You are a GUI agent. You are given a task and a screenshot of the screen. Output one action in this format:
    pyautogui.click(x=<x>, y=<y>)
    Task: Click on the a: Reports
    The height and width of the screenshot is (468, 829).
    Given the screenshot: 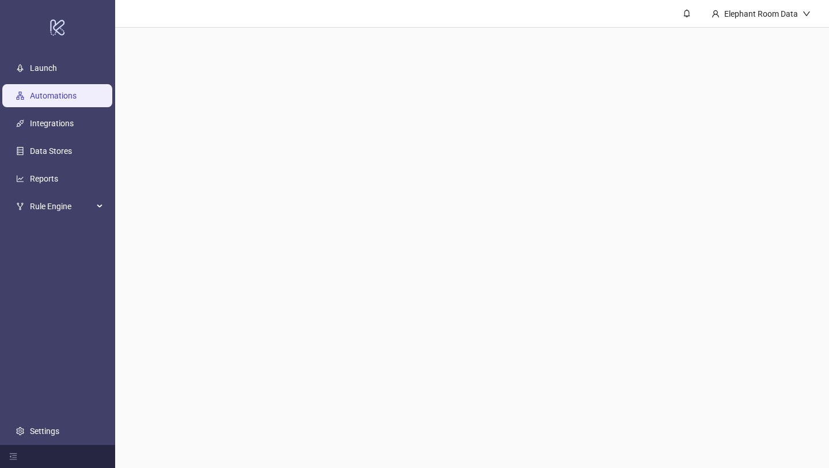 What is the action you would take?
    pyautogui.click(x=44, y=179)
    